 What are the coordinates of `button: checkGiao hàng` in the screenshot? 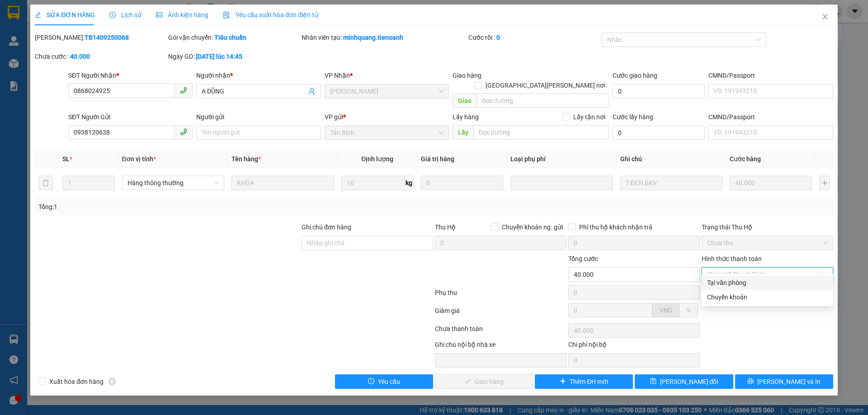 It's located at (484, 382).